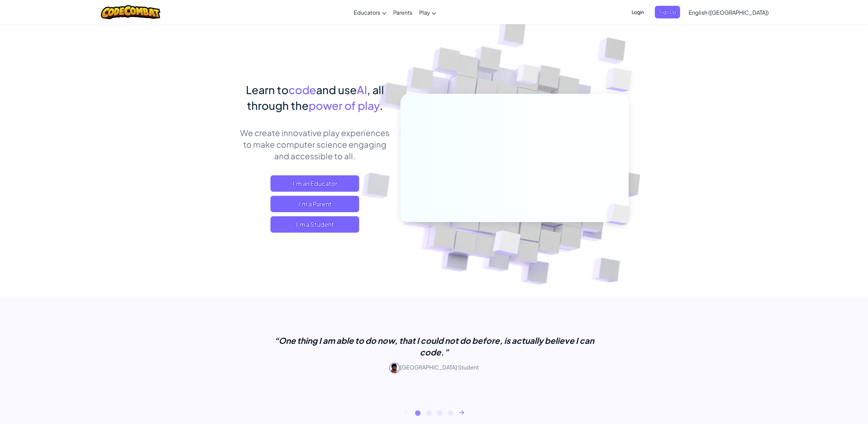 Image resolution: width=868 pixels, height=424 pixels. Describe the element at coordinates (315, 204) in the screenshot. I see `a: I'm a Parent` at that location.